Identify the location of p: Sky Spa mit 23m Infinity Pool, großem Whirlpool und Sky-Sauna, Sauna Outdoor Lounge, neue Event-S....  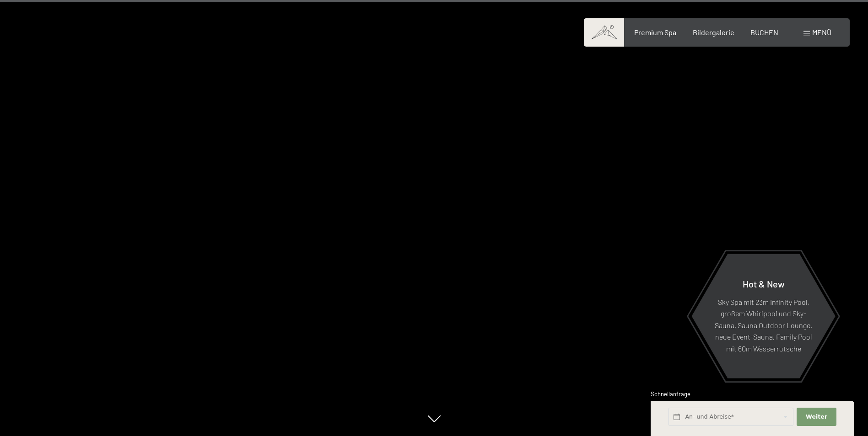
(763, 325).